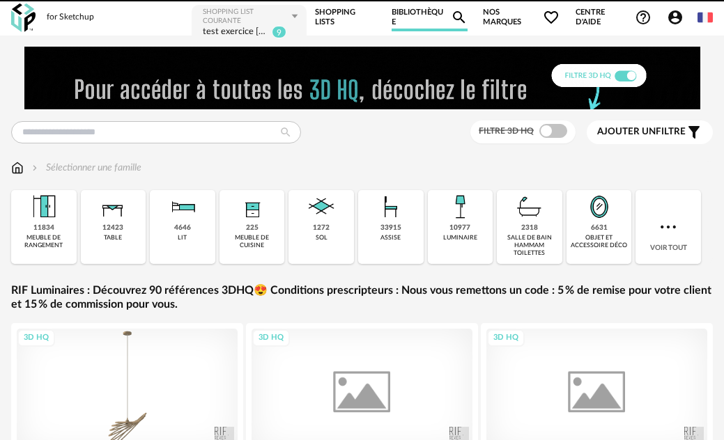  I want to click on div: 10977, so click(460, 228).